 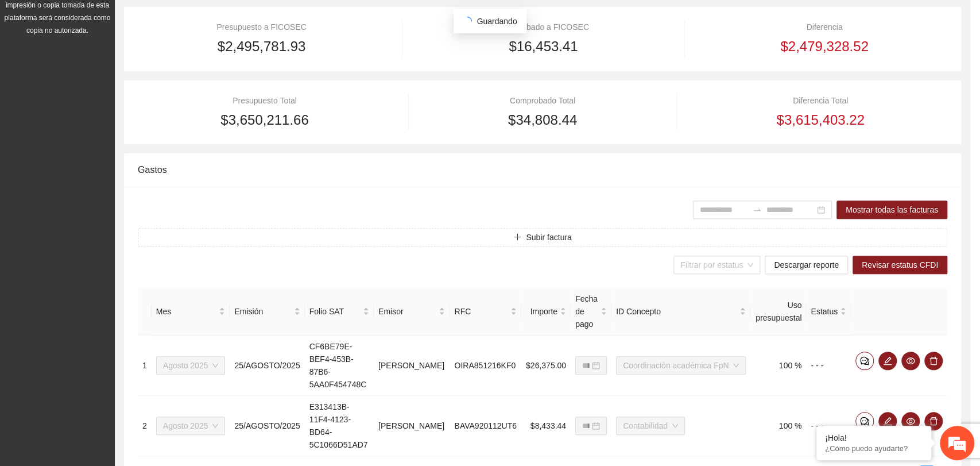 What do you see at coordinates (874, 448) in the screenshot?
I see `p: ¿Cómo puedo ayudarte?` at bounding box center [874, 448].